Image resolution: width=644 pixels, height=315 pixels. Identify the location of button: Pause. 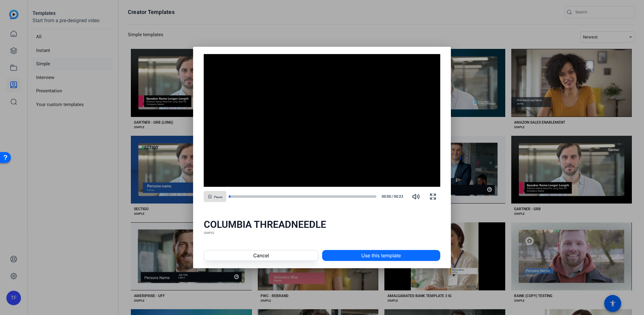
(215, 196).